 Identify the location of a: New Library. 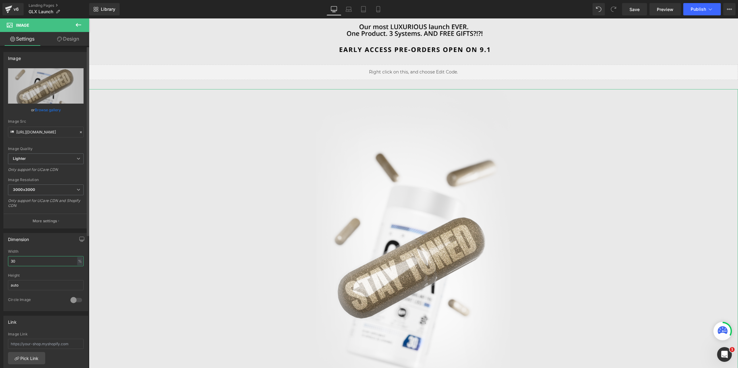
(104, 9).